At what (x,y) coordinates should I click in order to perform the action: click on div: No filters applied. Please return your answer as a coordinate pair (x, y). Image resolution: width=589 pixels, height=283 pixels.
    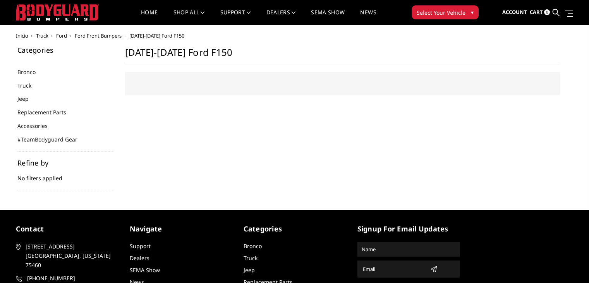
    Looking at the image, I should click on (65, 175).